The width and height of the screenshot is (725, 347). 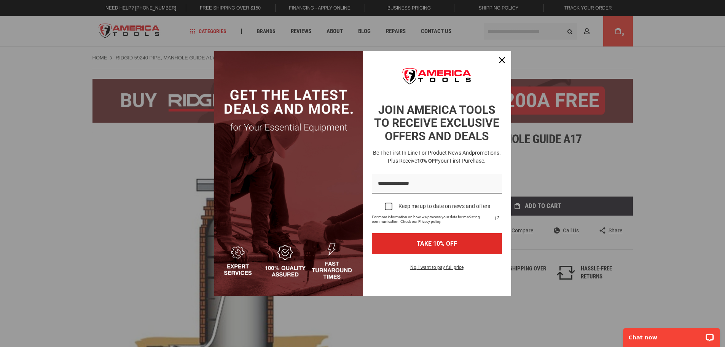 What do you see at coordinates (437, 157) in the screenshot?
I see `h3: Be the first in line for product news and` at bounding box center [437, 157].